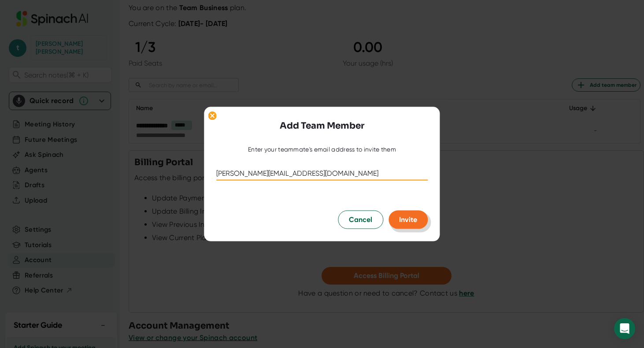  I want to click on button: Invite, so click(408, 219).